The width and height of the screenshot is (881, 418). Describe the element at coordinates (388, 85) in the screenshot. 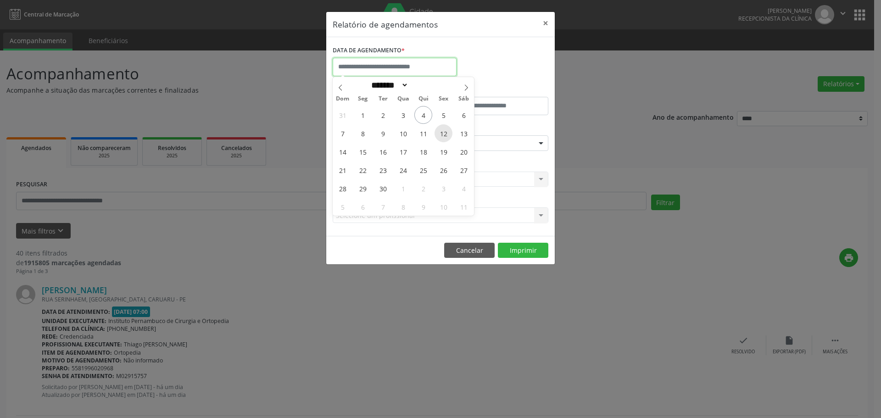

I see `select: Month` at that location.